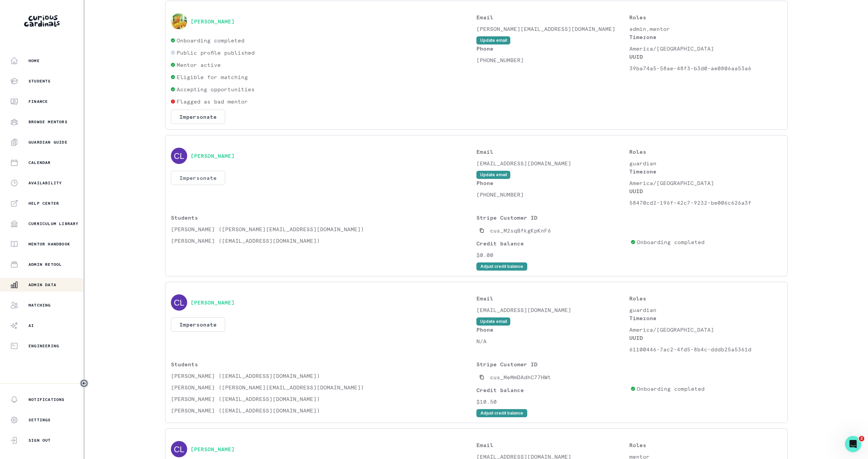 This screenshot has height=459, width=868. Describe the element at coordinates (520, 230) in the screenshot. I see `p: cus_M2sqBfkgKpKnF6` at that location.